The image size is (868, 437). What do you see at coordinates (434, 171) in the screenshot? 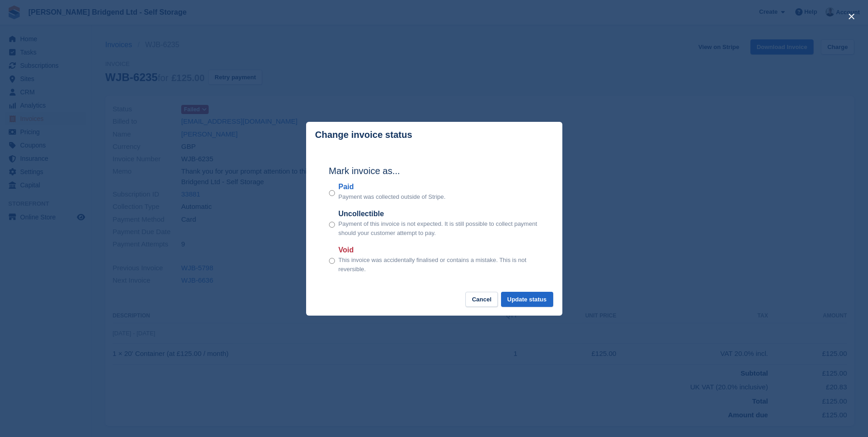
I see `h2: Mark invoice as...` at bounding box center [434, 171].